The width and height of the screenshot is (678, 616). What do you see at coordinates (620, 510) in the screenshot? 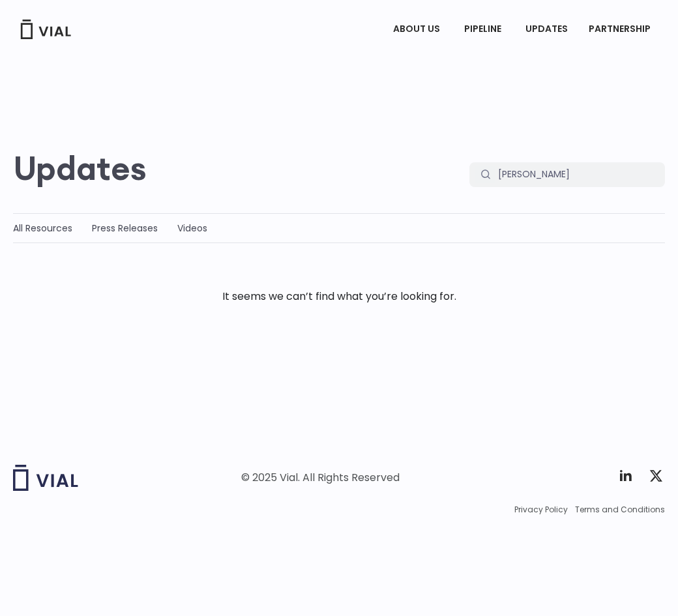
I see `span: Terms and Conditions` at bounding box center [620, 510].